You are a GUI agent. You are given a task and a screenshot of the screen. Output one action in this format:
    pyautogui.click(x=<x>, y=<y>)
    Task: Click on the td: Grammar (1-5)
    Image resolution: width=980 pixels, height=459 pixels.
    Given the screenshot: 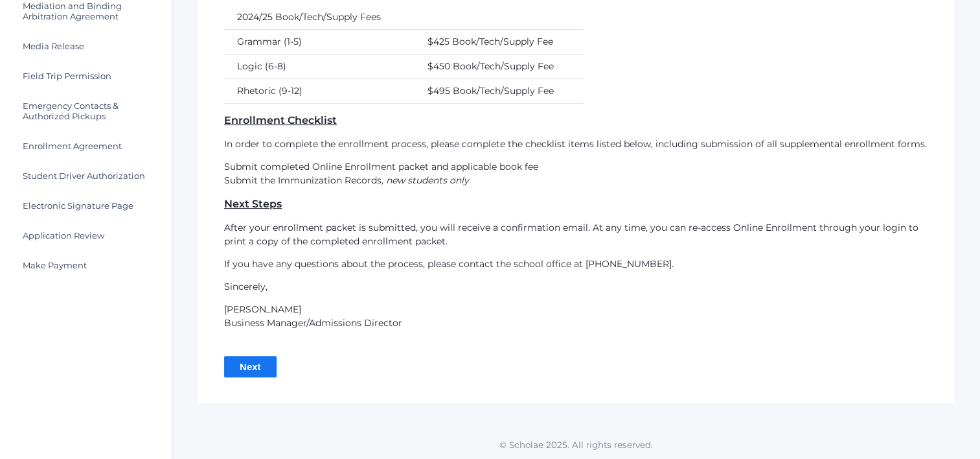 What is the action you would take?
    pyautogui.click(x=320, y=41)
    